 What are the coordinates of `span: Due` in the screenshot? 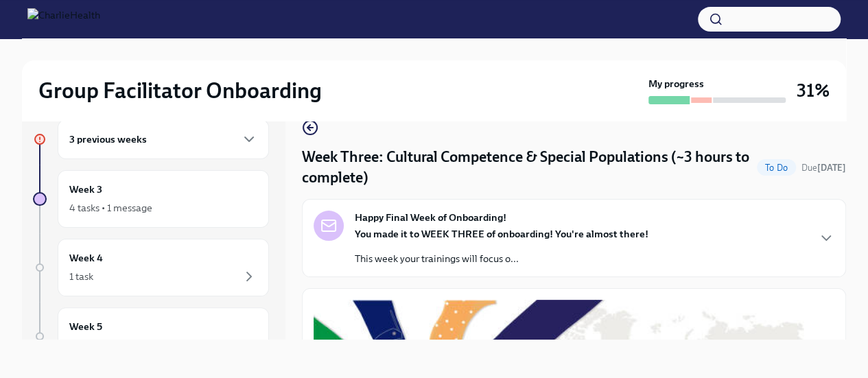 It's located at (824, 168).